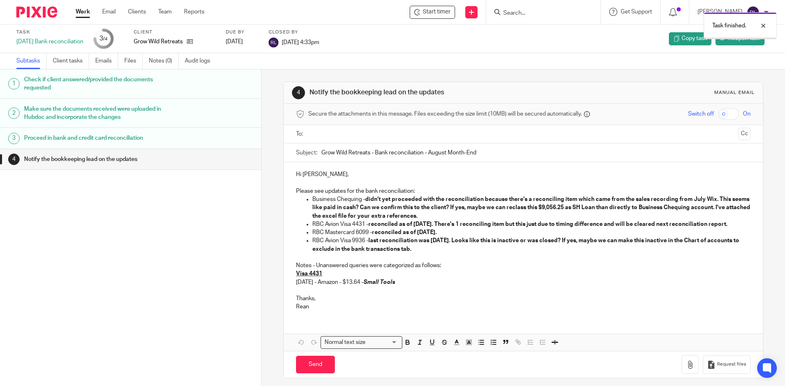 The image size is (785, 386). Describe the element at coordinates (83, 12) in the screenshot. I see `a: Work` at that location.